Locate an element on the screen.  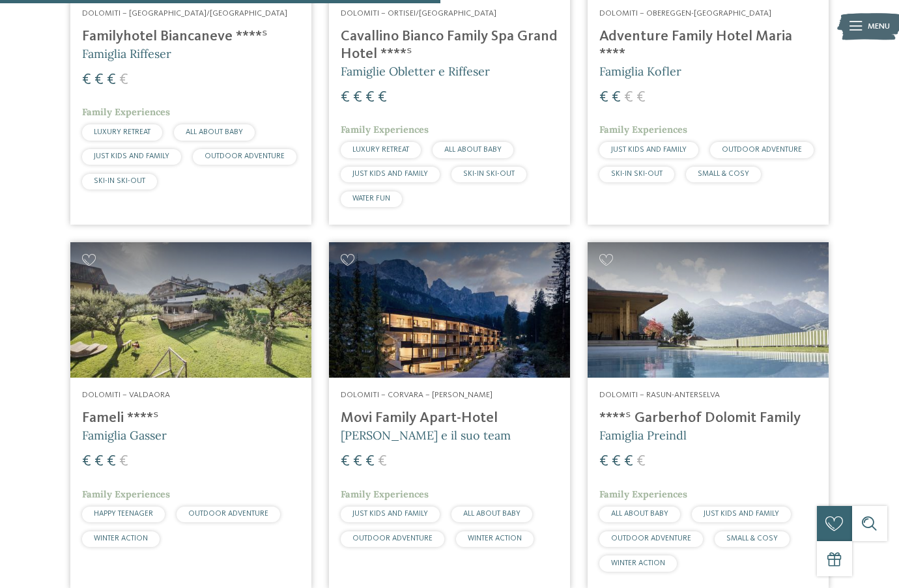
span: Famiglie Obletter e Riffeser is located at coordinates (415, 71).